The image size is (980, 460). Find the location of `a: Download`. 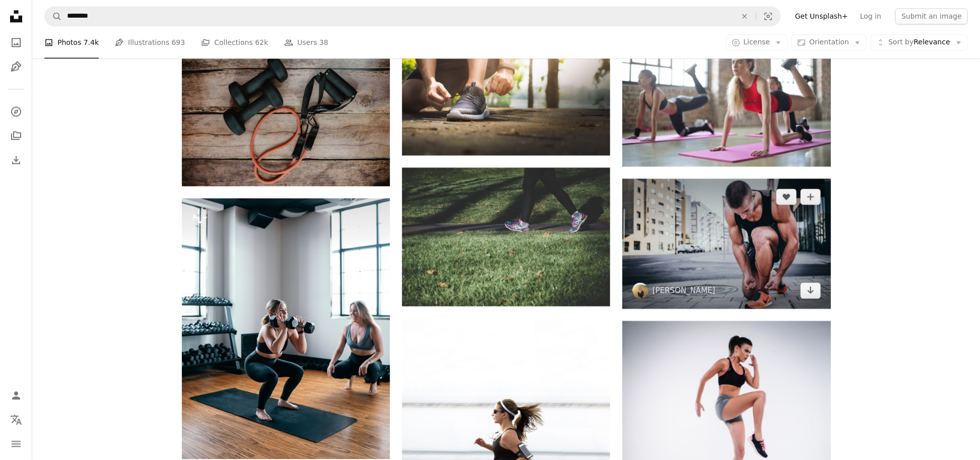

a: Download is located at coordinates (811, 291).